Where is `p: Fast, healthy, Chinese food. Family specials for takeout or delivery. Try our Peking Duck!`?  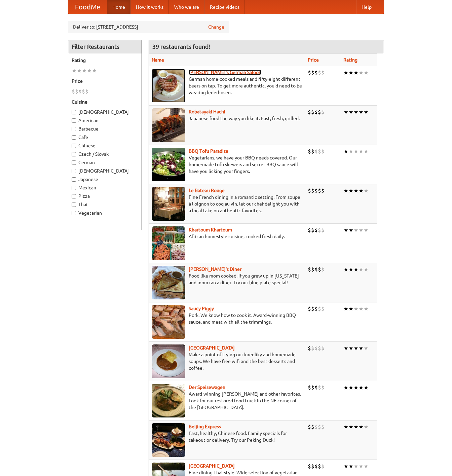 p: Fast, healthy, Chinese food. Family specials for takeout or delivery. Try our Peking Duck! is located at coordinates (227, 437).